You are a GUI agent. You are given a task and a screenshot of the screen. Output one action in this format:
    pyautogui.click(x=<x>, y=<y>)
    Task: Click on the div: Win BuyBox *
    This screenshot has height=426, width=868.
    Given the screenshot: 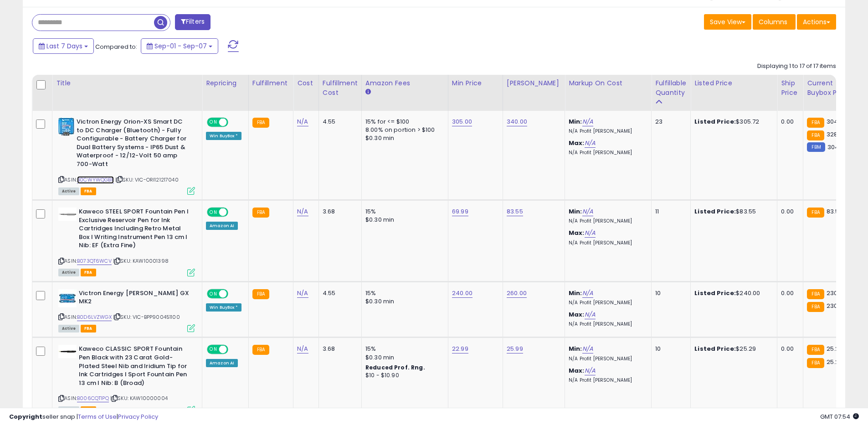 What is the action you would take?
    pyautogui.click(x=224, y=135)
    